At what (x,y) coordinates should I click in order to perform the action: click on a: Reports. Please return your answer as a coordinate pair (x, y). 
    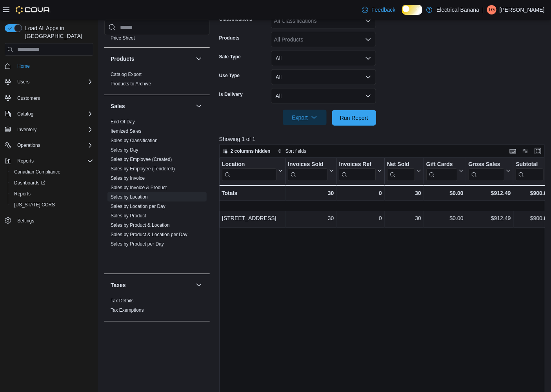
    Looking at the image, I should click on (22, 194).